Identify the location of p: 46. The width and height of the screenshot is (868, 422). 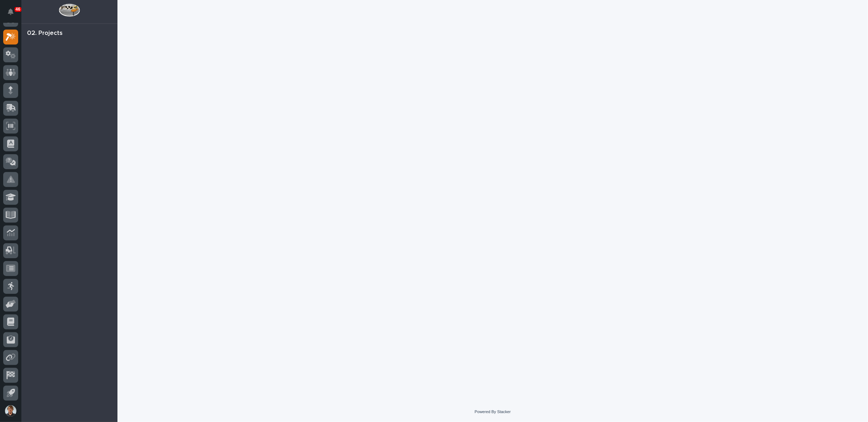
(18, 9).